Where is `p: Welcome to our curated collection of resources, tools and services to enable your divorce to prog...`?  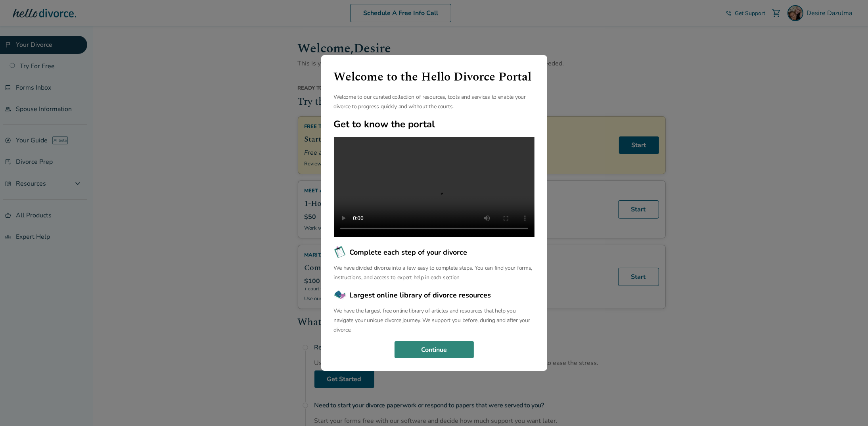
p: Welcome to our curated collection of resources, tools and services to enable your divorce to prog... is located at coordinates (434, 102).